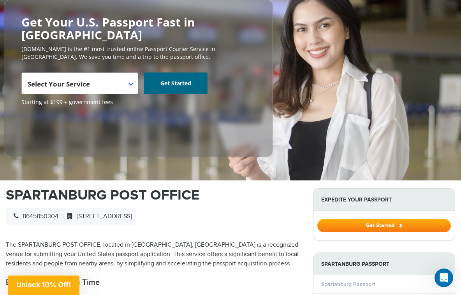  Describe the element at coordinates (34, 216) in the screenshot. I see `span: 8645850304` at that location.